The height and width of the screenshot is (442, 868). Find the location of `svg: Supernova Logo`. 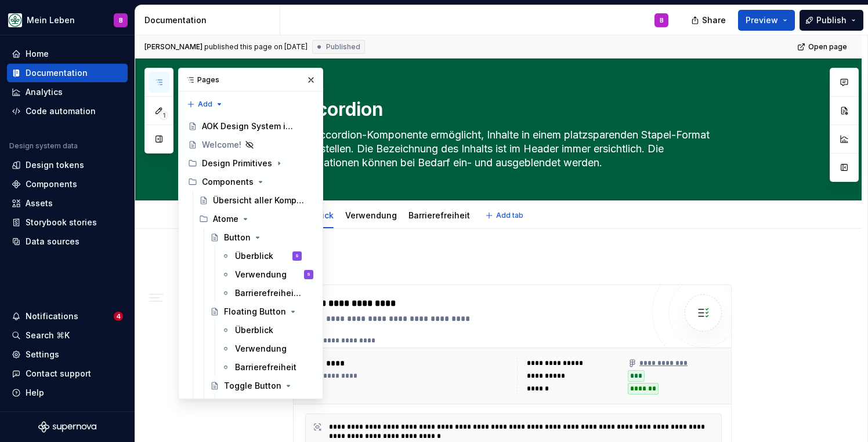

svg: Supernova Logo is located at coordinates (67, 427).